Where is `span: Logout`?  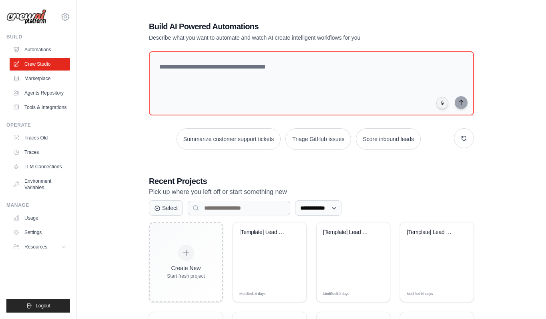 span: Logout is located at coordinates (43, 305).